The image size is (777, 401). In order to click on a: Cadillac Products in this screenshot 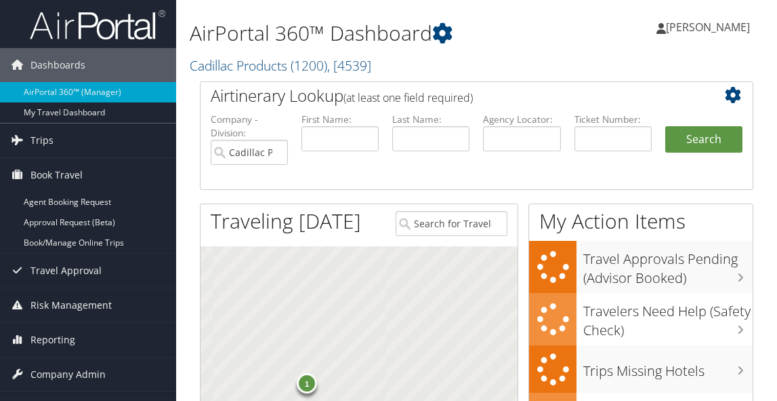, I will do `click(281, 65)`.